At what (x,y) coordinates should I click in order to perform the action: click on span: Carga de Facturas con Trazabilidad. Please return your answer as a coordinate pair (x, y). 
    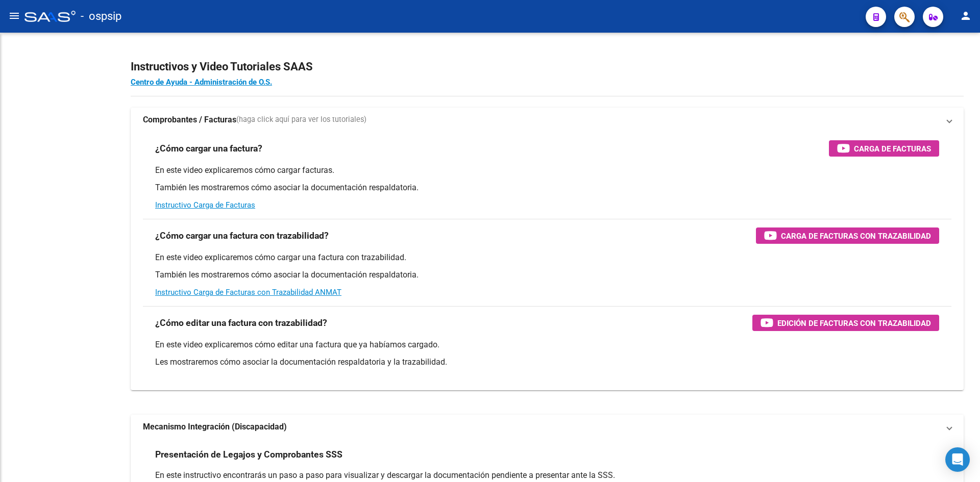
    Looking at the image, I should click on (856, 236).